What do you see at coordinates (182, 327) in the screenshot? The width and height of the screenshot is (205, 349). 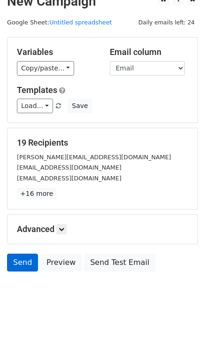 I see `div: 聊天小组件` at bounding box center [182, 327].